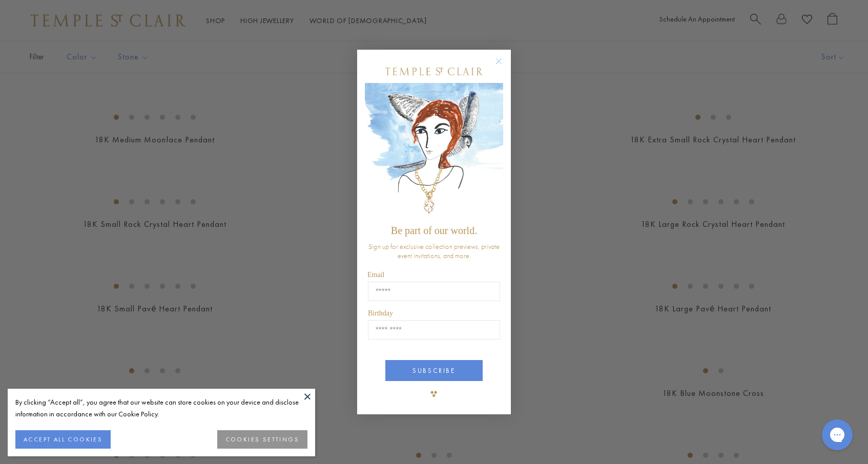 This screenshot has width=868, height=464. What do you see at coordinates (434, 291) in the screenshot?
I see `input: Email` at bounding box center [434, 291].